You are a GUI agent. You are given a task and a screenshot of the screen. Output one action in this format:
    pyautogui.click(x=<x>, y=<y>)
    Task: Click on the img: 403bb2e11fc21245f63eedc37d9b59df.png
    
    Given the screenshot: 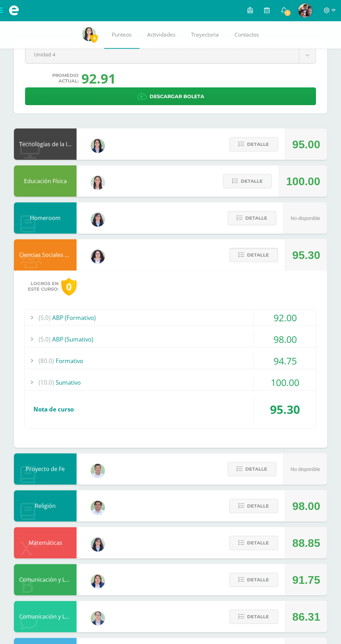 What is the action you would take?
    pyautogui.click(x=89, y=34)
    